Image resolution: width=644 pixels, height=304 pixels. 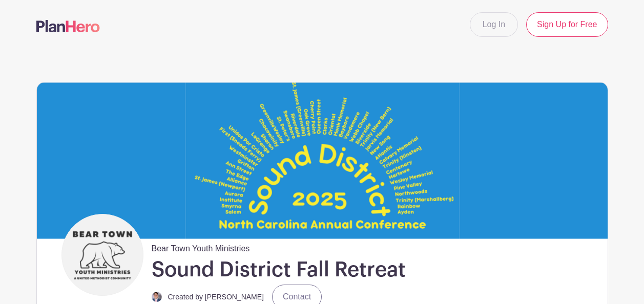 I want to click on img: logo-507f7623f17ff9eddc593b1ce0a138ce2505c220e1c5a4e2b4648c50719b7d32.svg, so click(x=68, y=26).